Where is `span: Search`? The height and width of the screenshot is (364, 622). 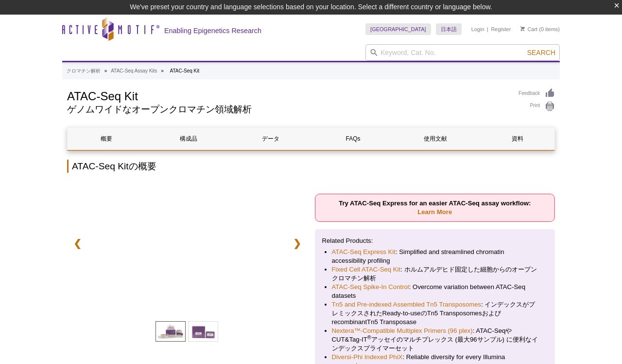 span: Search is located at coordinates (542, 53).